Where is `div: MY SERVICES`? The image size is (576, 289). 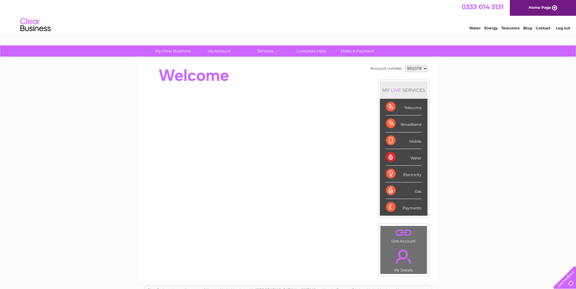 div: MY SERVICES is located at coordinates (403, 90).